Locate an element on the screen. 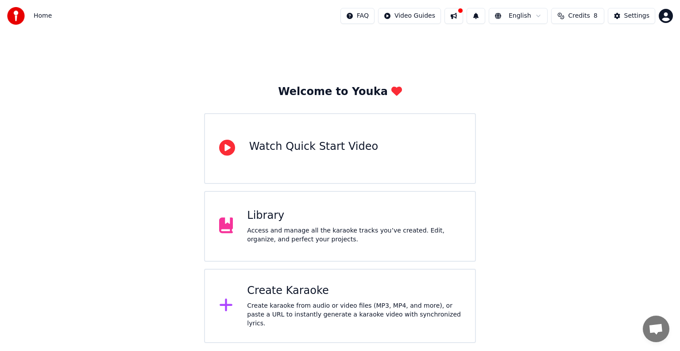 This screenshot has height=351, width=680. span: Home is located at coordinates (42, 16).